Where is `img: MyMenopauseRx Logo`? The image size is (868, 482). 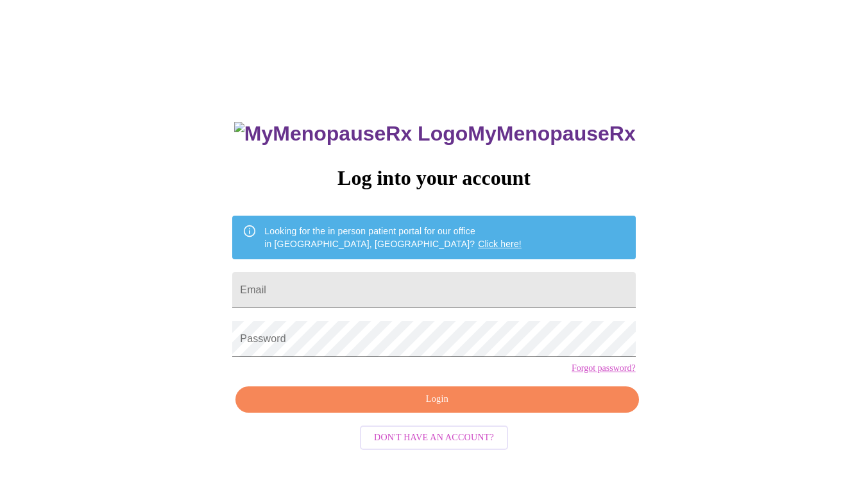
img: MyMenopauseRx Logo is located at coordinates (351, 133).